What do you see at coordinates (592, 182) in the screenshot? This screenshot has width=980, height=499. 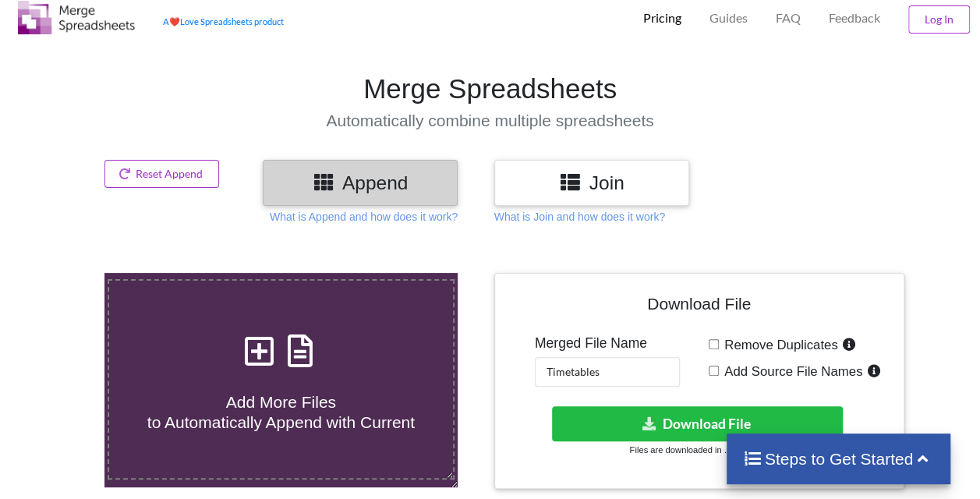 I see `h3: Join` at bounding box center [592, 182].